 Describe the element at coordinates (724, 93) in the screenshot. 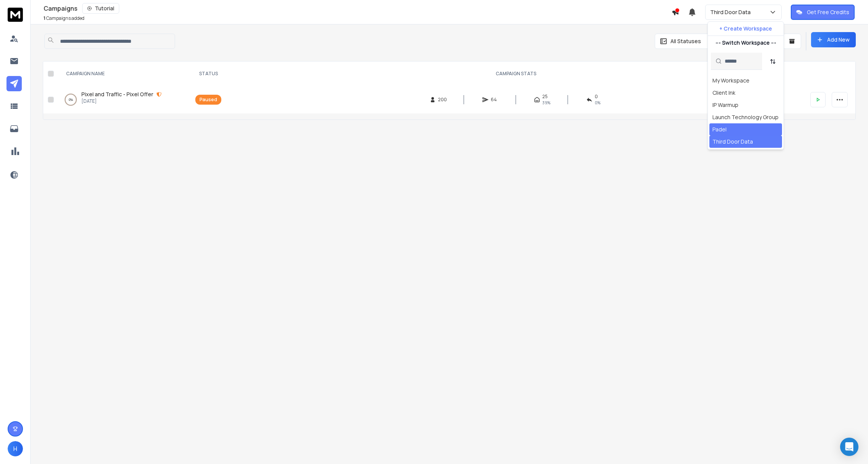

I see `div: Client Ink` at that location.